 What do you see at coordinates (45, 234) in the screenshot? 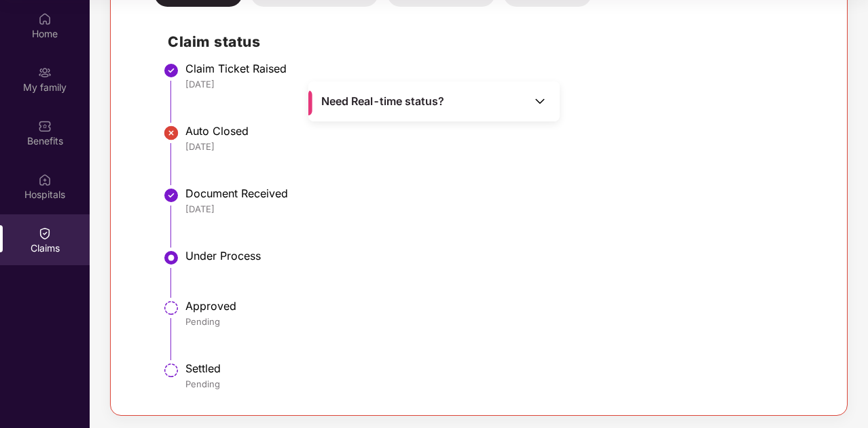
I see `img: svg+xml;base64,PHN2ZyBpZD0iQ2xhaW0iIHhtbG5zPSJodHRwOi8vd3d3LnczLm9yZy8yMDAwL3N2ZyIgd2lkdGg9IjIwIi...` at bounding box center [45, 234].